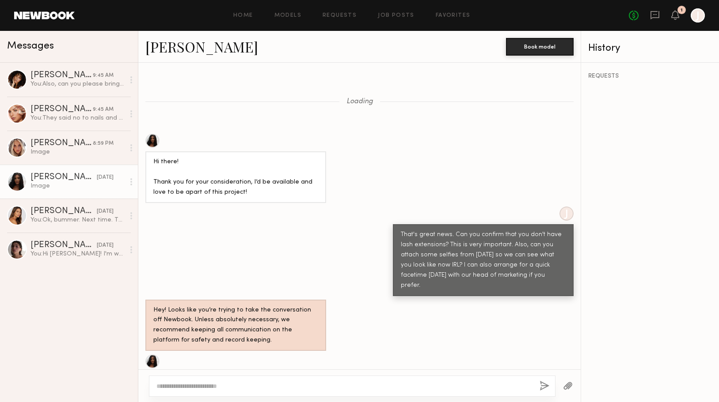 The width and height of the screenshot is (719, 402). Describe the element at coordinates (235, 326) in the screenshot. I see `div: Hey! Looks like you’re trying to take the conversation off Newbook. Unless absolutely necessary, ...` at that location.